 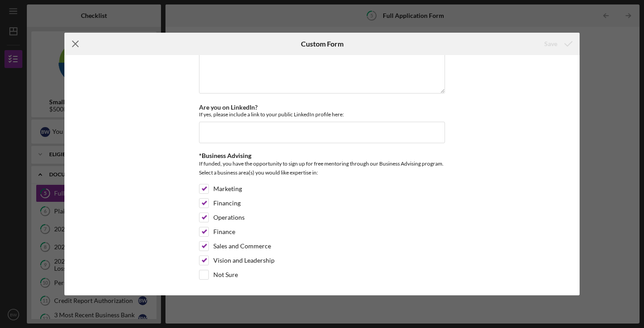 I want to click on label: Sales and Commerce, so click(x=242, y=246).